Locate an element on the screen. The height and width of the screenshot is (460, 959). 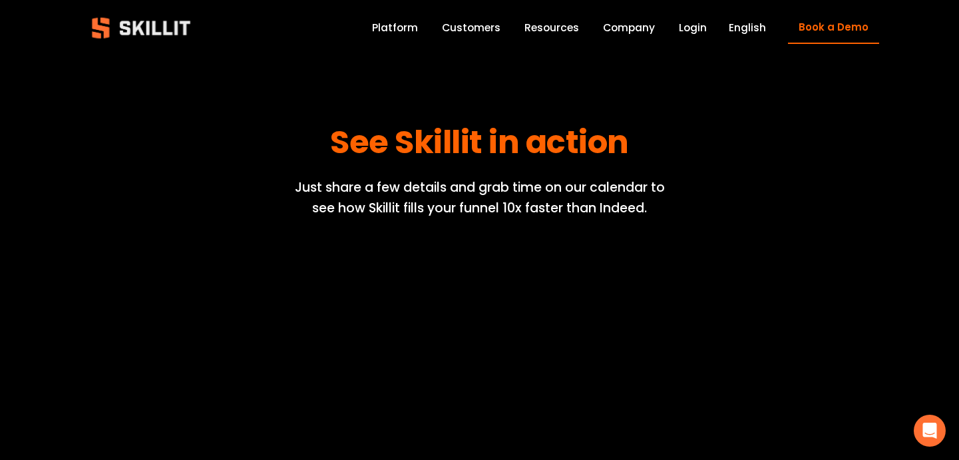
a: folder dropdown is located at coordinates (552, 27).